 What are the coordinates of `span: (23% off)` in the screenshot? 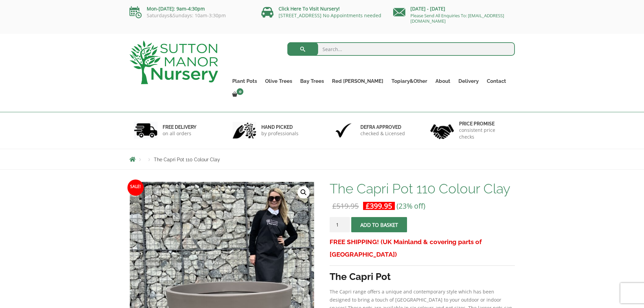 It's located at (411, 206).